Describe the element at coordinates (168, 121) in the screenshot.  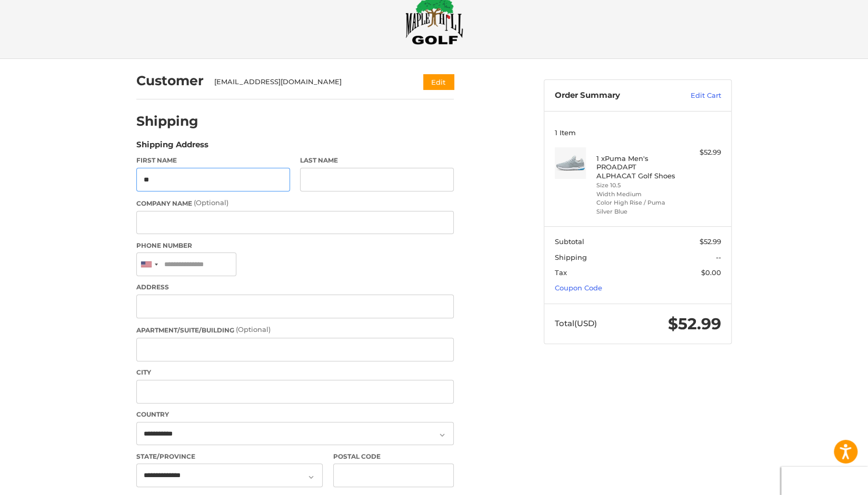
I see `h2: Shipping` at that location.